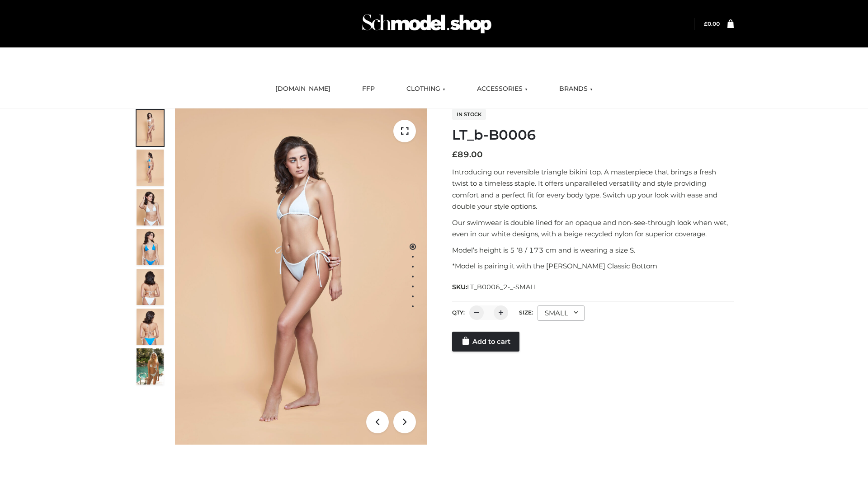 The height and width of the screenshot is (488, 868). What do you see at coordinates (458, 312) in the screenshot?
I see `label: QTY:` at bounding box center [458, 312].